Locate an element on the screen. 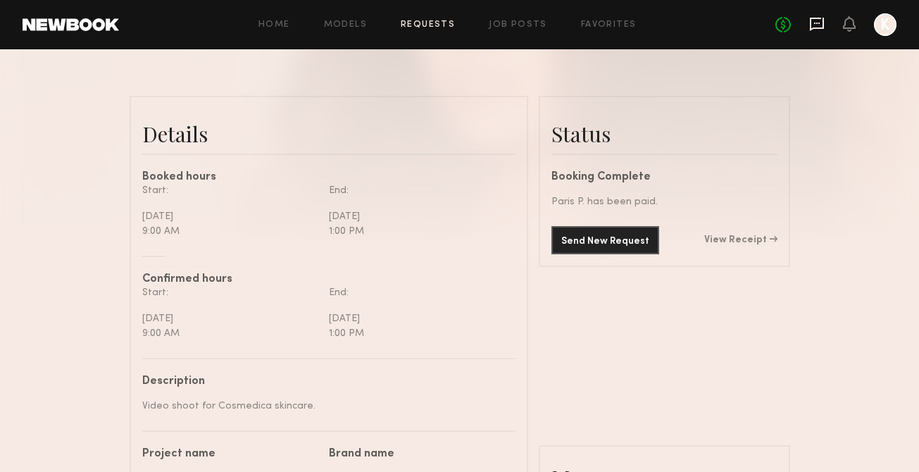 The height and width of the screenshot is (472, 919). div: Description is located at coordinates (323, 382).